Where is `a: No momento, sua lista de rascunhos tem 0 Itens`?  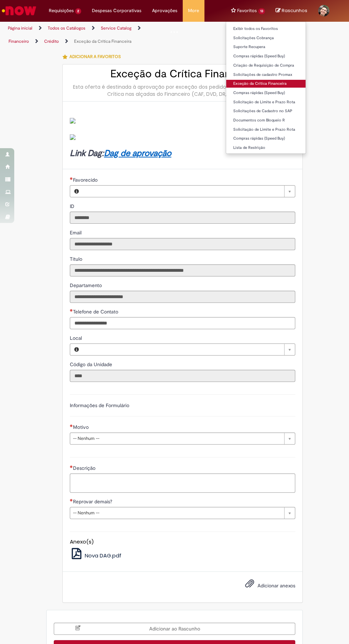
a: No momento, sua lista de rascunhos tem 0 Itens is located at coordinates (292, 10).